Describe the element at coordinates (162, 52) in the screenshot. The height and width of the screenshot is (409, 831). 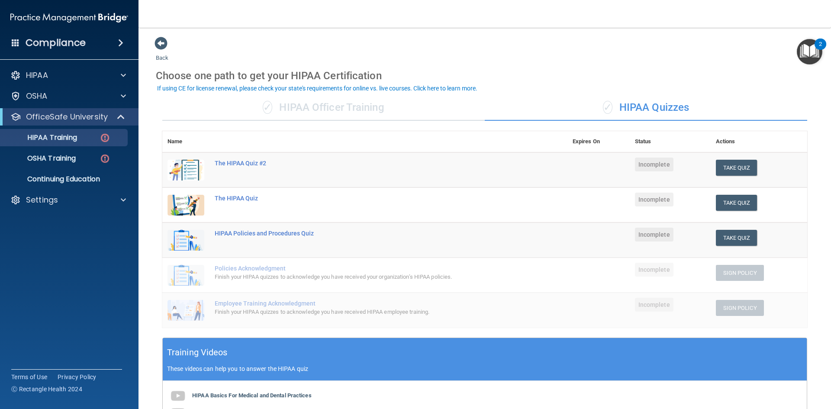
I see `a: Back` at that location.